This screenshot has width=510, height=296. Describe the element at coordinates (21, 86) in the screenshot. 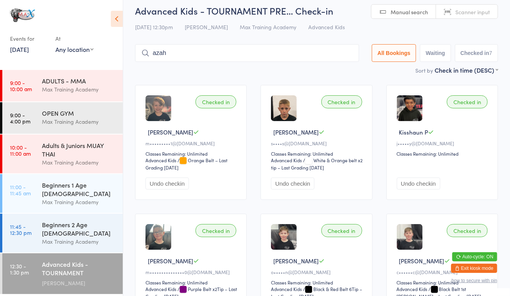

I see `time: 9:00 - 10:00 am` at that location.